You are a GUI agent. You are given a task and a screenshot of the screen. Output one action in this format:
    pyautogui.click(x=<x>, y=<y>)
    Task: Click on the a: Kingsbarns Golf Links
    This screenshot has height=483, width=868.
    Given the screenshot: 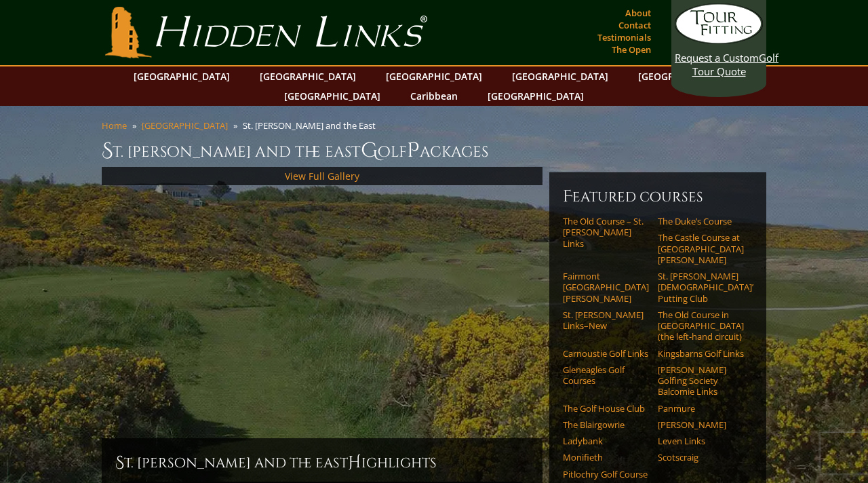 What is the action you would take?
    pyautogui.click(x=700, y=353)
    